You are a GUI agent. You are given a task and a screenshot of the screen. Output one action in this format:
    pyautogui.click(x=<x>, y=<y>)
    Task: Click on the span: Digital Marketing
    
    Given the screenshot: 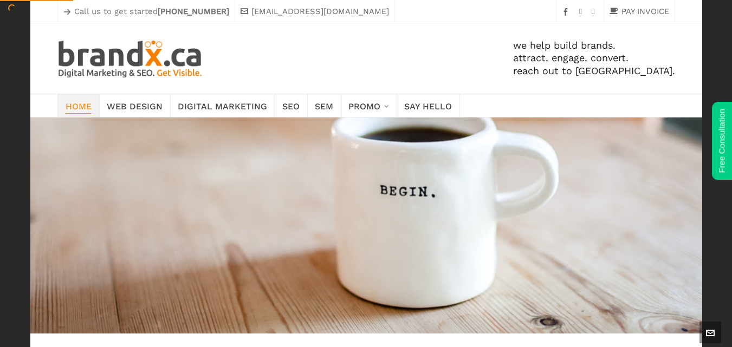 What is the action you would take?
    pyautogui.click(x=222, y=106)
    